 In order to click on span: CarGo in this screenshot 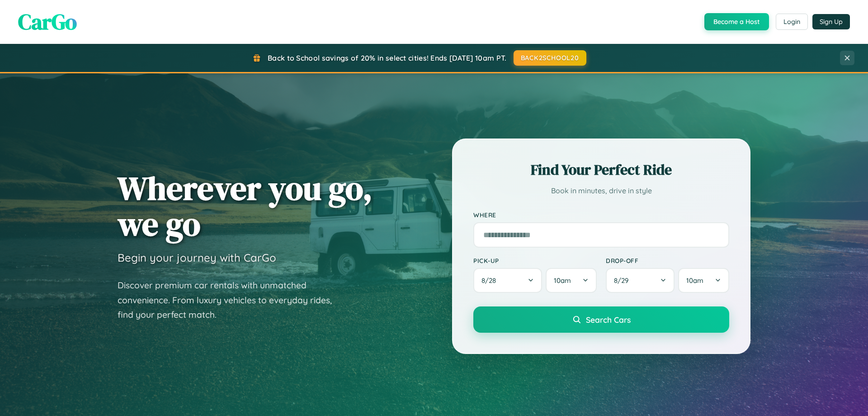, I will do `click(47, 22)`.